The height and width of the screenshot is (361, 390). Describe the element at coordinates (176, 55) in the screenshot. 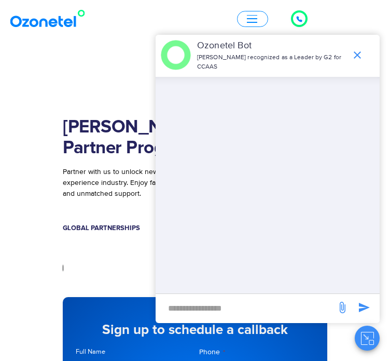

I see `img: header` at that location.